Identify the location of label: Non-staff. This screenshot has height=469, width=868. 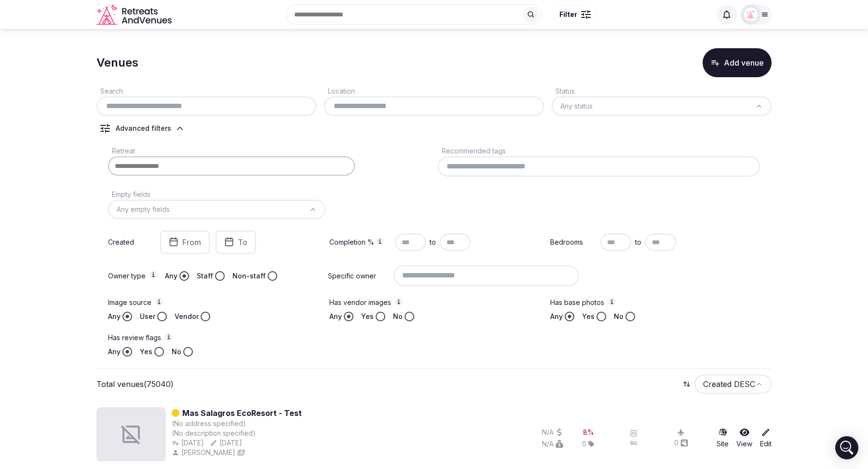
(249, 276).